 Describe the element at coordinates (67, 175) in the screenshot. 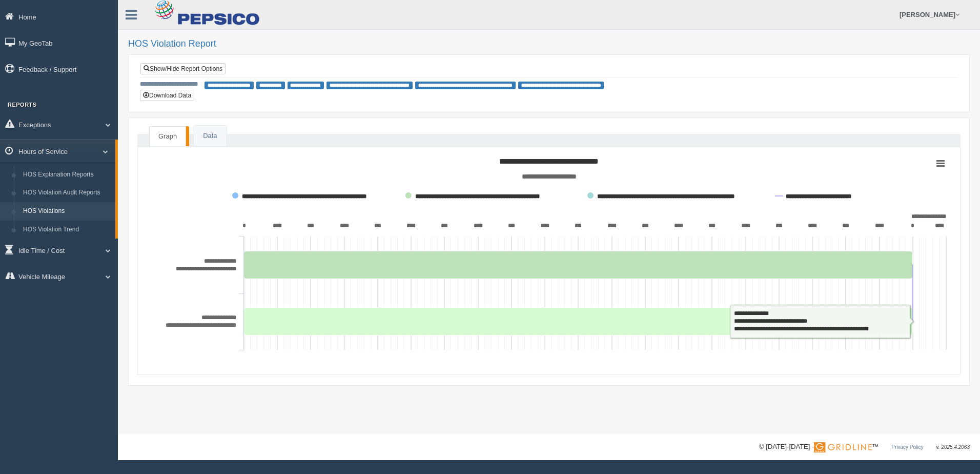

I see `a: HOS Explanation Reports` at that location.